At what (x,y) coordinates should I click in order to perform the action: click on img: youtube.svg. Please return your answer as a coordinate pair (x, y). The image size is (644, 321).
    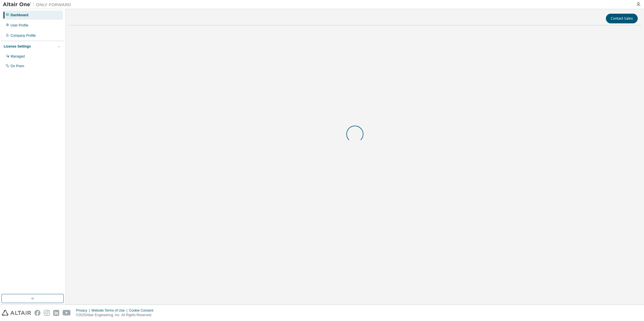
    Looking at the image, I should click on (67, 313).